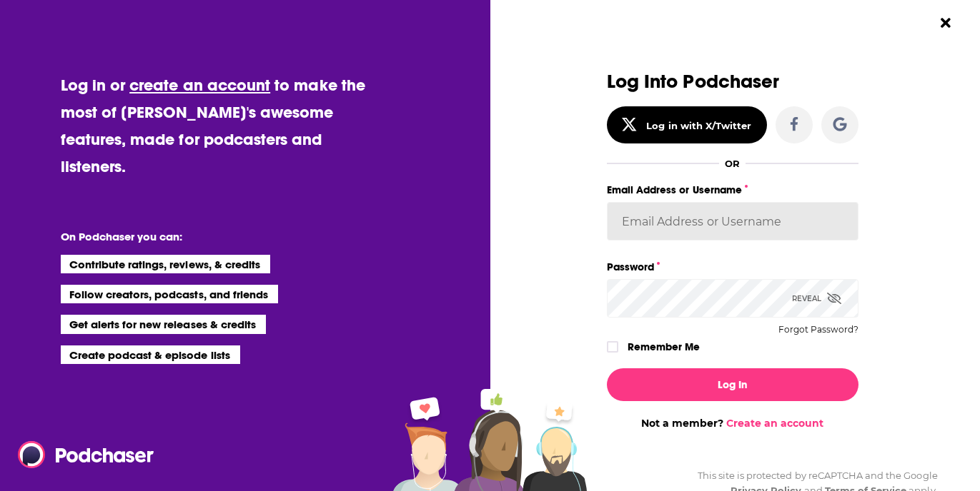  What do you see at coordinates (163, 324) in the screenshot?
I see `li: Get alerts for new releases & credits` at bounding box center [163, 324].